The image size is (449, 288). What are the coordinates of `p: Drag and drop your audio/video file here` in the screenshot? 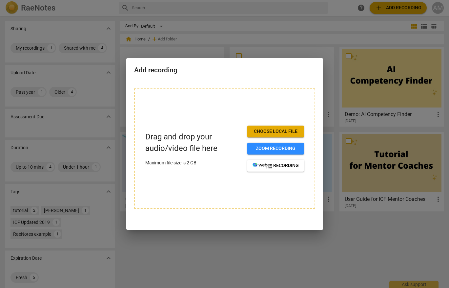 It's located at (194, 142).